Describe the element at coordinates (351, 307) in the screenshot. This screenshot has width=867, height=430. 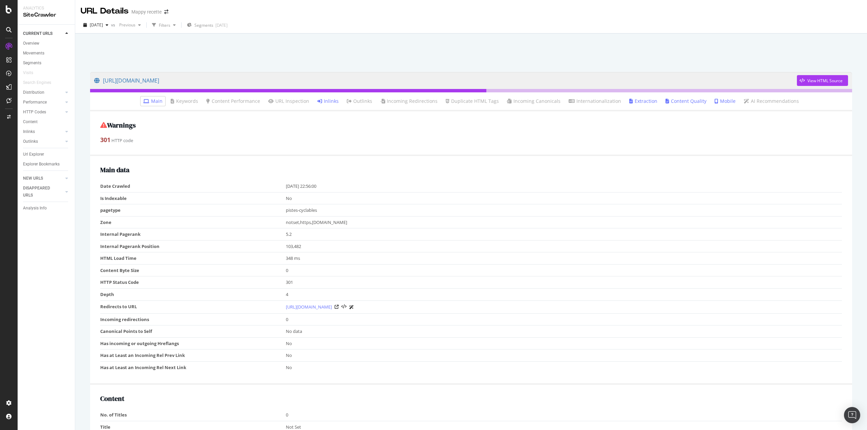
I see `a: AI Url Details` at that location.